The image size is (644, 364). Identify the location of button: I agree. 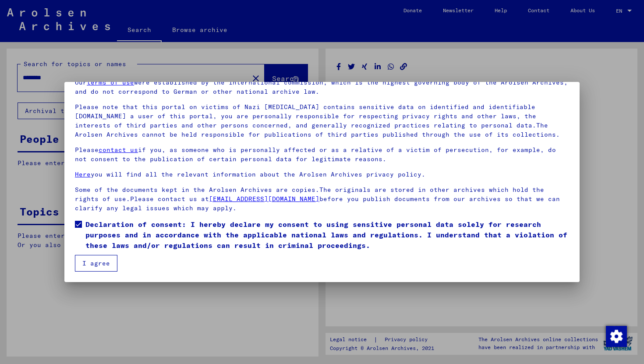
(96, 264).